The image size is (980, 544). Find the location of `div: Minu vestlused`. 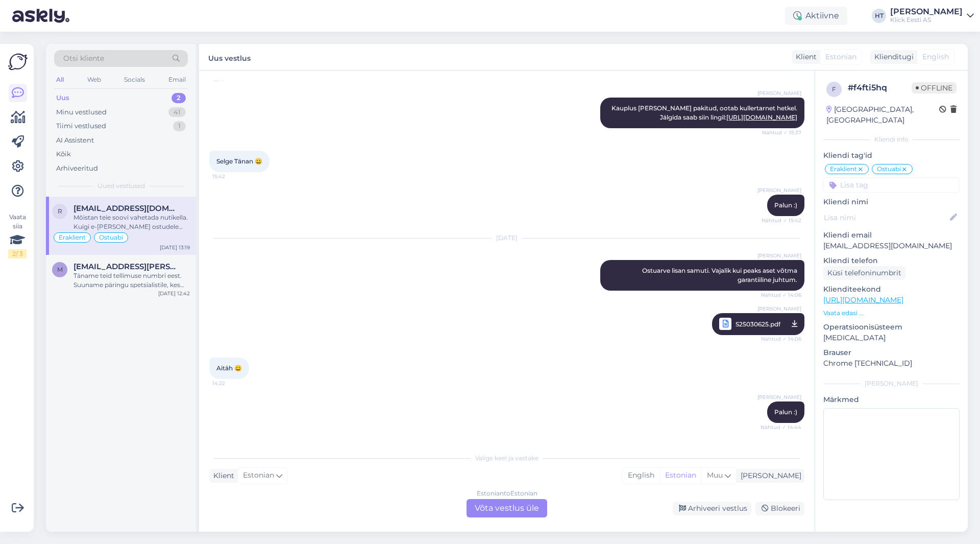

div: Minu vestlused is located at coordinates (81, 112).